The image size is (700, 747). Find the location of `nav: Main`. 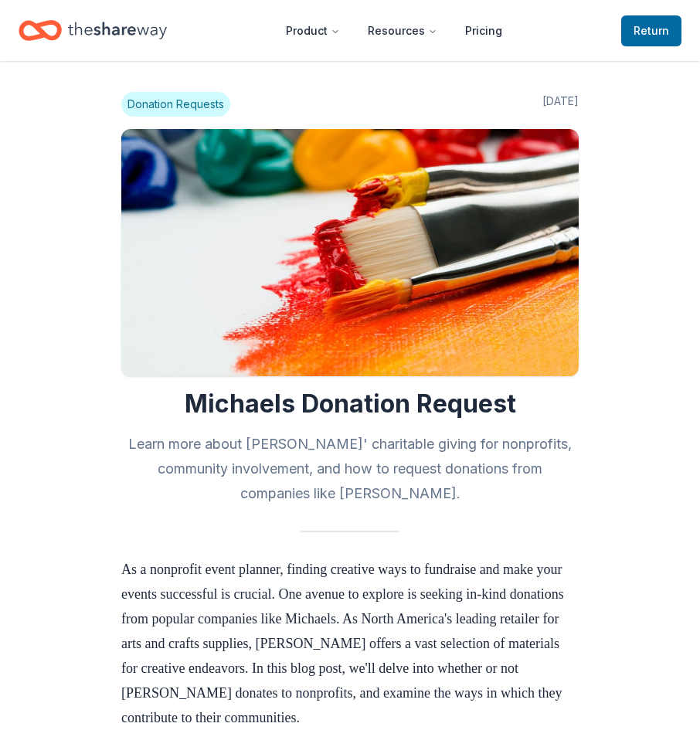

nav: Main is located at coordinates (394, 30).